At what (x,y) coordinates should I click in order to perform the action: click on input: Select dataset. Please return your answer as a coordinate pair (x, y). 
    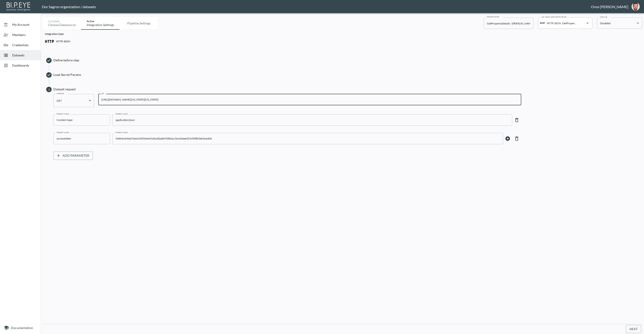
    Looking at the image, I should click on (569, 23).